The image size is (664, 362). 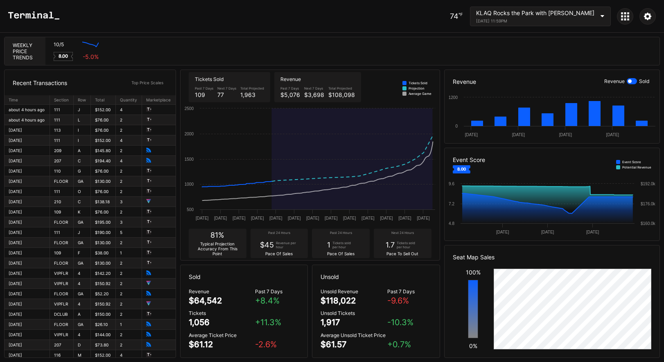 I want to click on td: J, so click(x=82, y=110).